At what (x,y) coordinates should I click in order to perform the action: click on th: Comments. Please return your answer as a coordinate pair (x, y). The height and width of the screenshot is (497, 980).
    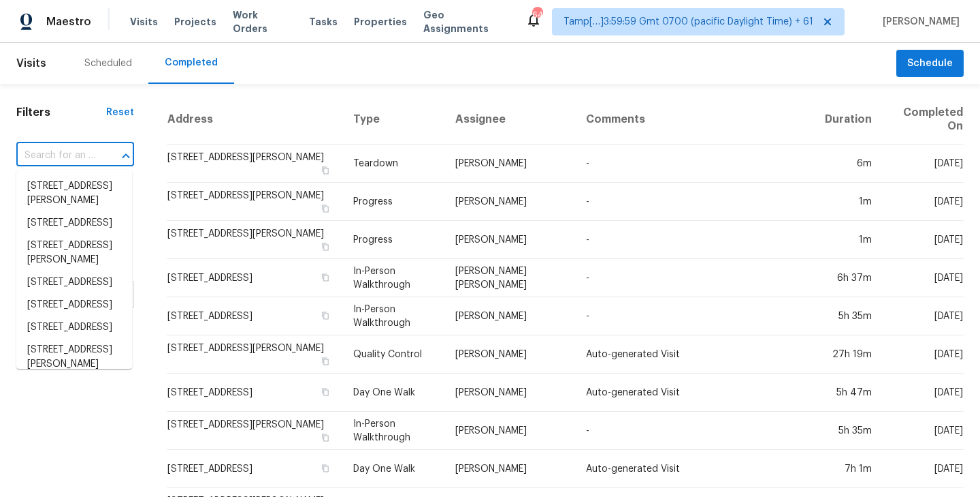
    Looking at the image, I should click on (695, 119).